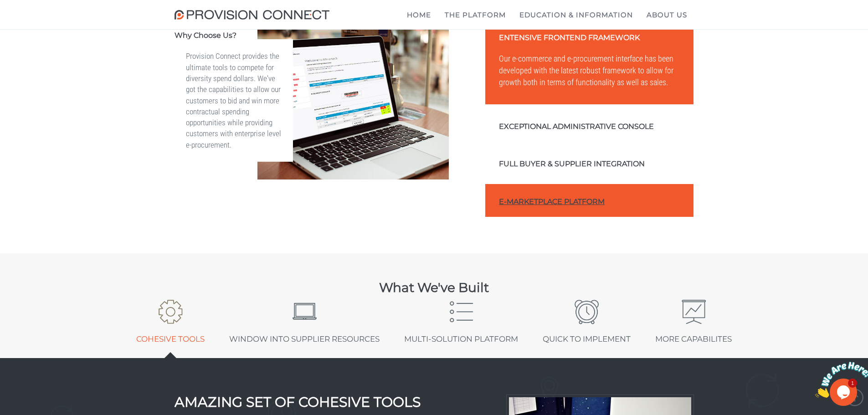 This screenshot has width=868, height=415. I want to click on div: Our e-commerce and e-procurement interface has been developed with the latest robust framework to..., so click(590, 78).